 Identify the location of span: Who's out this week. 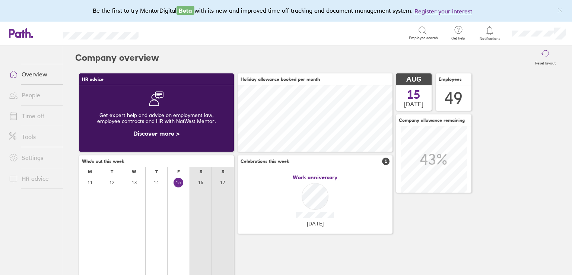
(103, 161).